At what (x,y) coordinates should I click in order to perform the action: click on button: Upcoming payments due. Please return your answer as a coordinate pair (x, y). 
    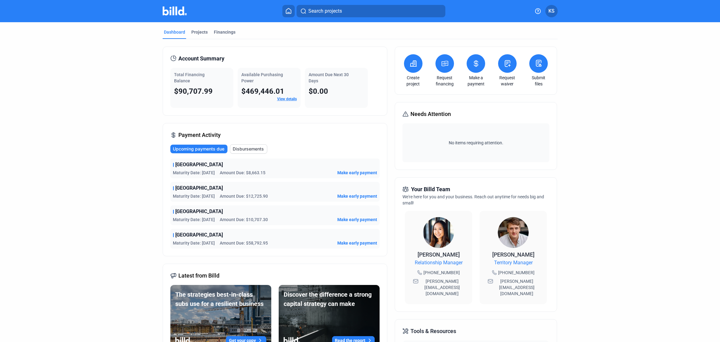
    Looking at the image, I should click on (199, 149).